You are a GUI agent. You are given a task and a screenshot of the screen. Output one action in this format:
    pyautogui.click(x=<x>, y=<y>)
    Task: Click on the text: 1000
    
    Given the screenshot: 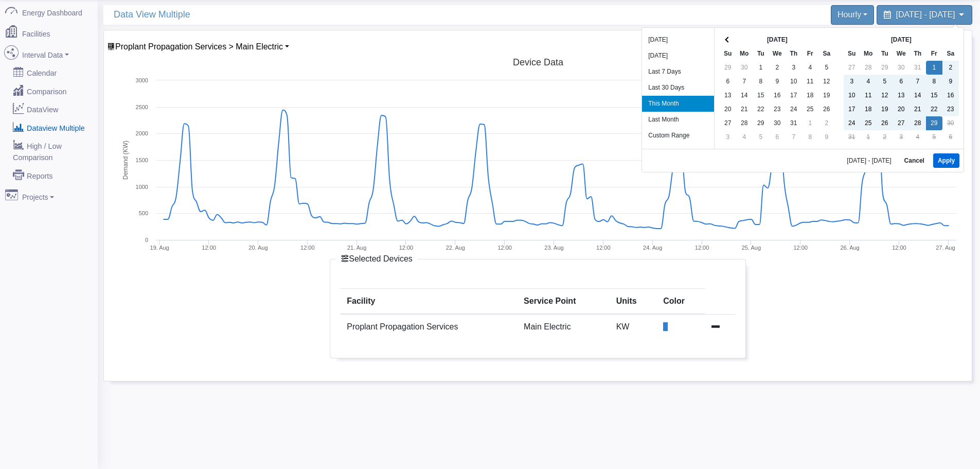 What is the action you would take?
    pyautogui.click(x=142, y=187)
    